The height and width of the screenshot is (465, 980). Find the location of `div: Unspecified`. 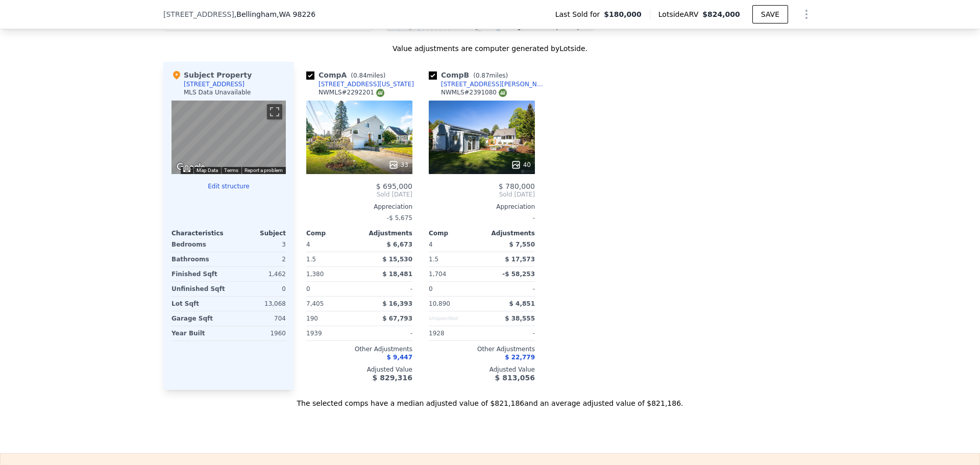

div: Unspecified is located at coordinates (454, 319).